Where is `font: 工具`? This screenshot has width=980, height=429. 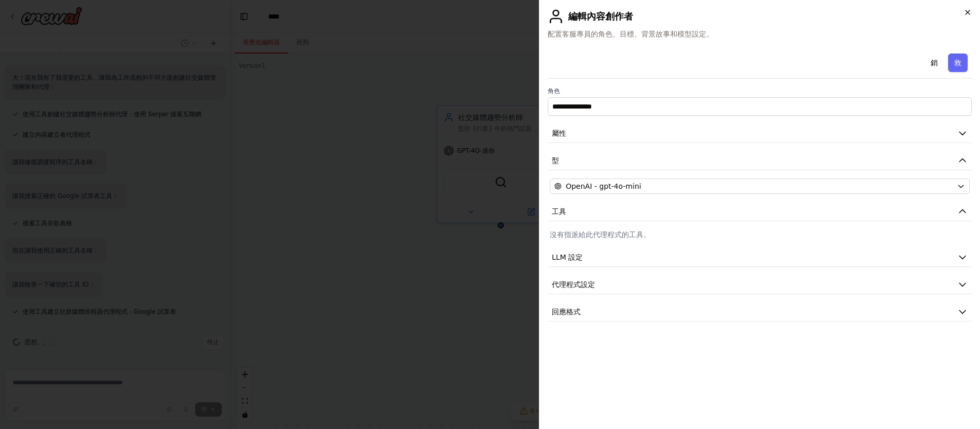
font: 工具 is located at coordinates (559, 212).